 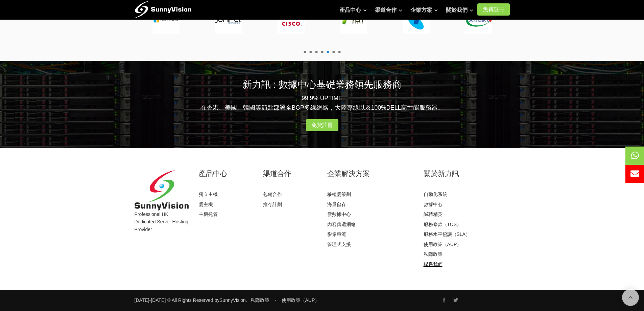 I want to click on a: 內容傳遞網絡, so click(x=341, y=224).